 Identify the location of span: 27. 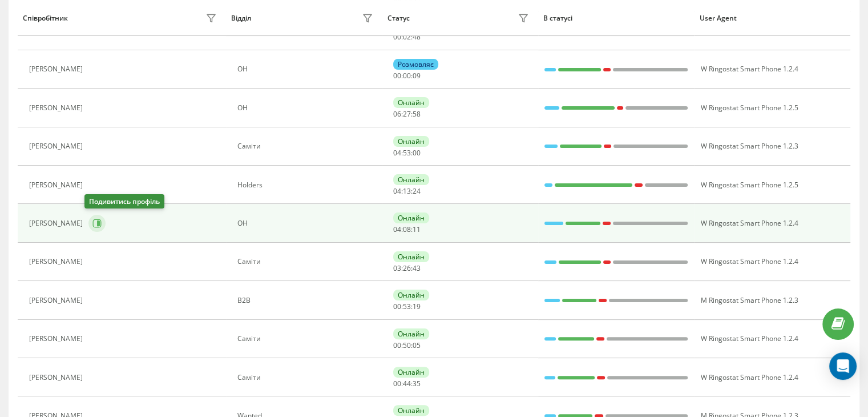
(407, 113).